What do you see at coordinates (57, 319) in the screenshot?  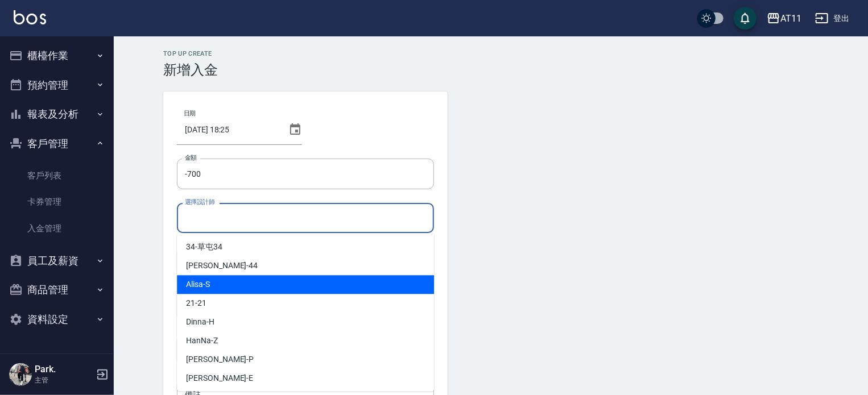 I see `button: 資料設定` at bounding box center [57, 319].